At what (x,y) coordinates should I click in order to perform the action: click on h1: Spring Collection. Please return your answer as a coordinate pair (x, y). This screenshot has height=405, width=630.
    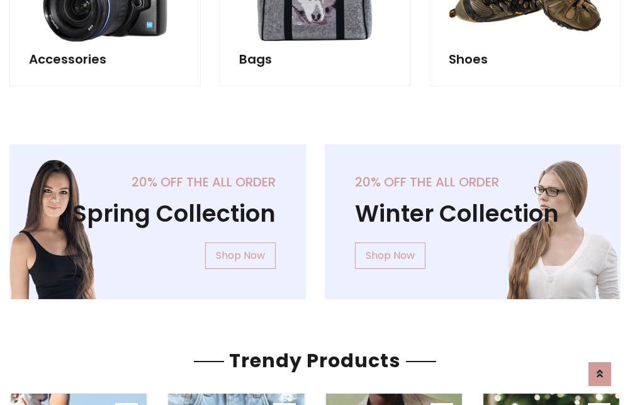
    Looking at the image, I should click on (157, 213).